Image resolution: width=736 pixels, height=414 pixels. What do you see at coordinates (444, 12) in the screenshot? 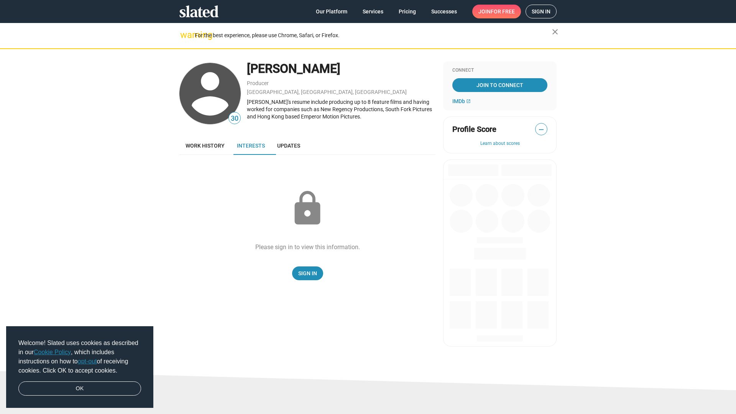
I see `a: Successes` at bounding box center [444, 12].